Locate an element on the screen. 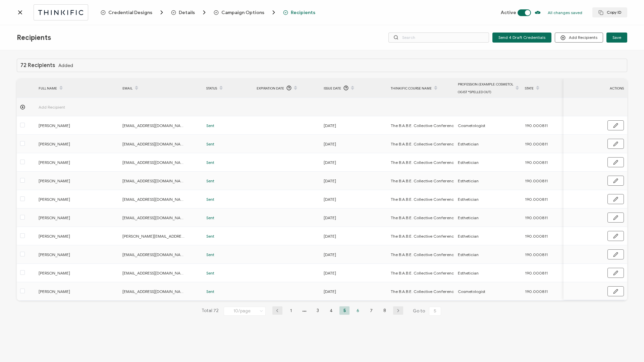  div: State is located at coordinates (555, 88).